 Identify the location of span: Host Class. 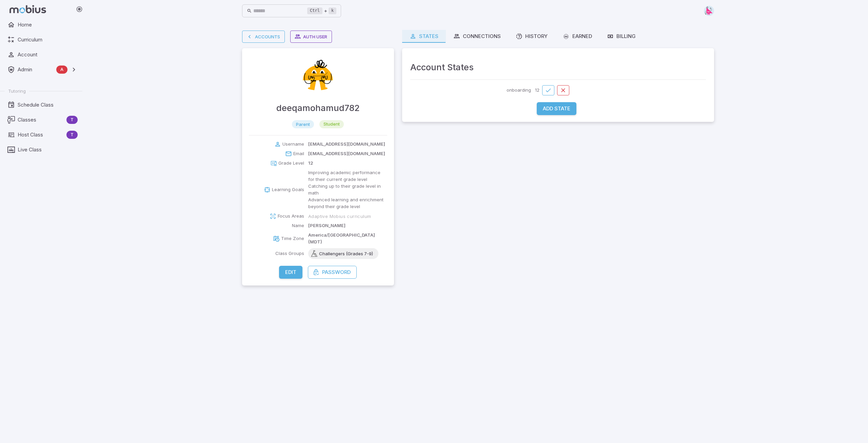
(41, 135).